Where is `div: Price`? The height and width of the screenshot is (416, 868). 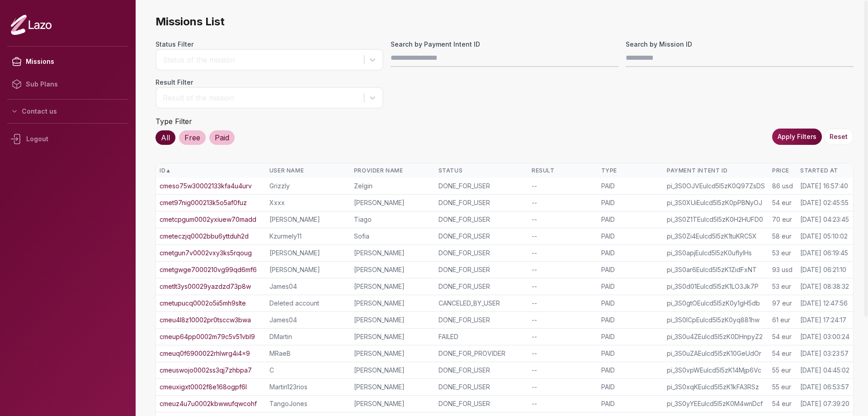
div: Price is located at coordinates (783, 171).